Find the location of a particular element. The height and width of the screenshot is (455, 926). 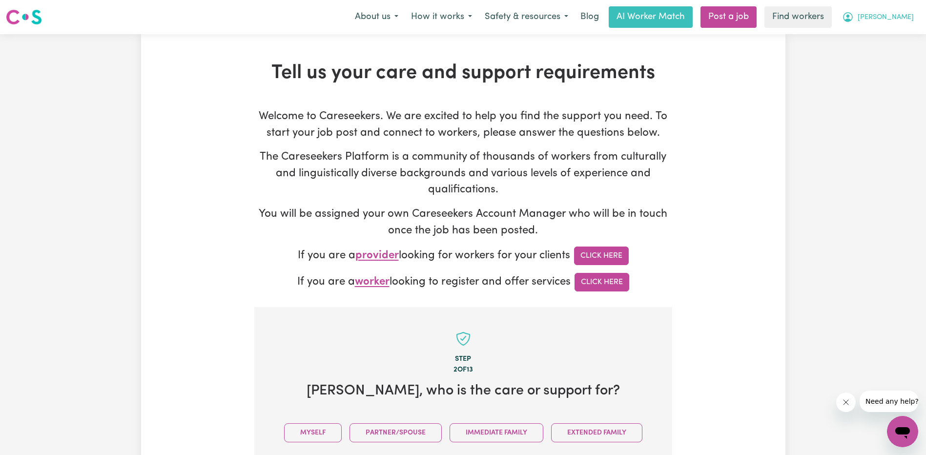

p: Welcome to Careseekers. We are excited to help you find the support you need. To start your job p... is located at coordinates (463, 124).